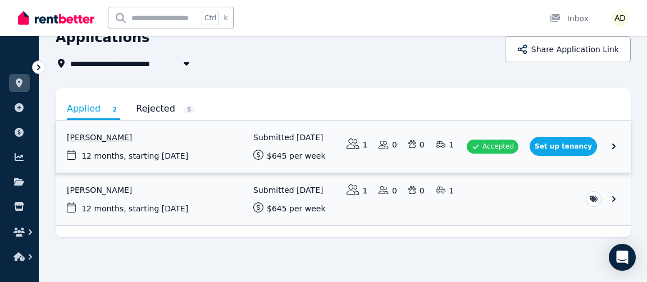  I want to click on span: 2, so click(114, 109).